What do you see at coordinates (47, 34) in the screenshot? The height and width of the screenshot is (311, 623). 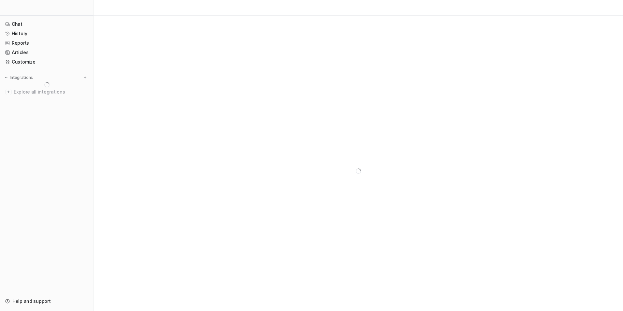 I see `a: History` at bounding box center [47, 34].